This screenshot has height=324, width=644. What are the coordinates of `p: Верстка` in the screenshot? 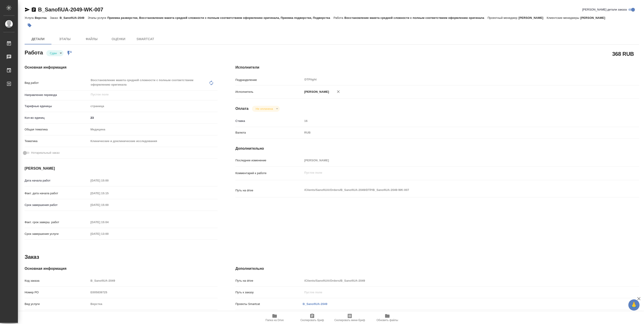 It's located at (42, 18).